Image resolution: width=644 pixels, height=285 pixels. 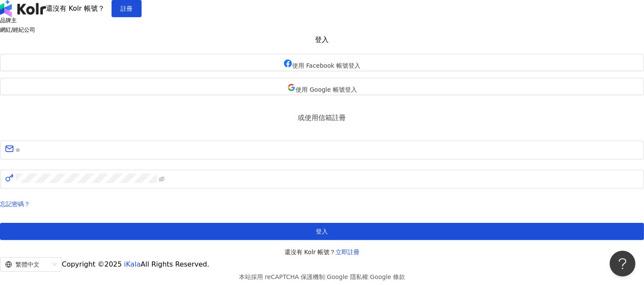 I want to click on span: eye-invisible, so click(x=162, y=179).